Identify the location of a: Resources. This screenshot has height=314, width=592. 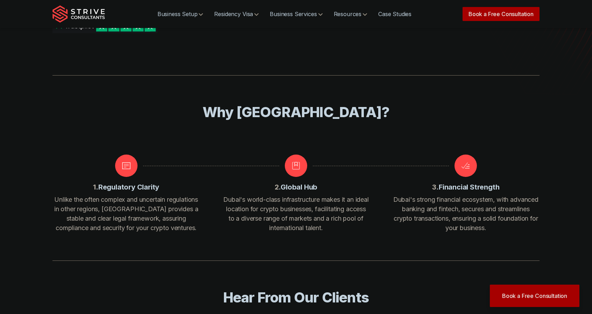
(350, 14).